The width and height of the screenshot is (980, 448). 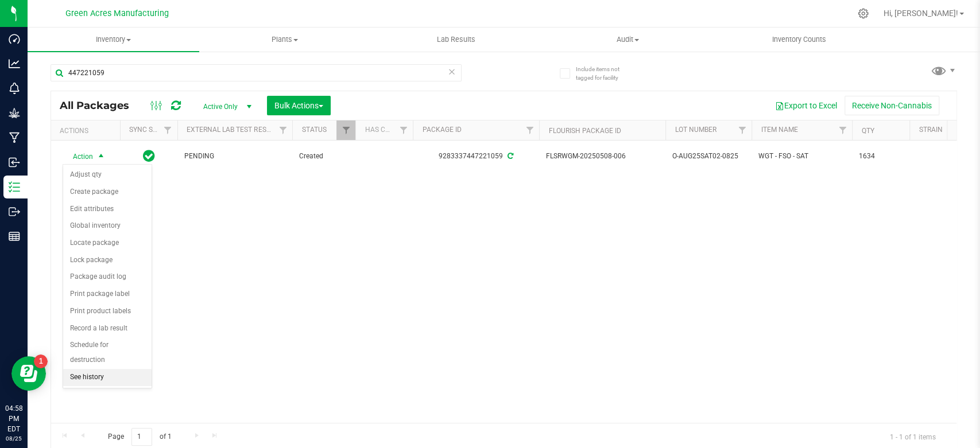 I want to click on input: Search Package ID, Item Name, SKU, Lot or Part Number..., so click(x=256, y=73).